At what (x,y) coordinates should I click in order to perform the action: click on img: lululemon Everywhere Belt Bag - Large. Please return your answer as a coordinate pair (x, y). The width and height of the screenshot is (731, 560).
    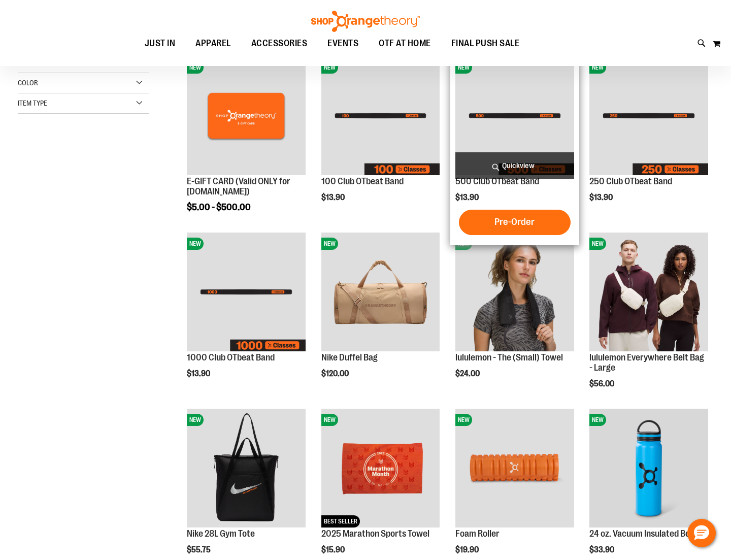
    Looking at the image, I should click on (649, 292).